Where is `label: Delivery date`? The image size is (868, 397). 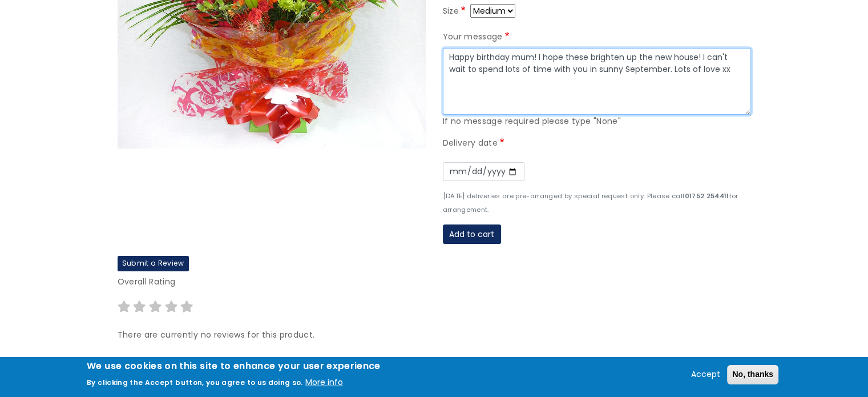
label: Delivery date is located at coordinates (475, 143).